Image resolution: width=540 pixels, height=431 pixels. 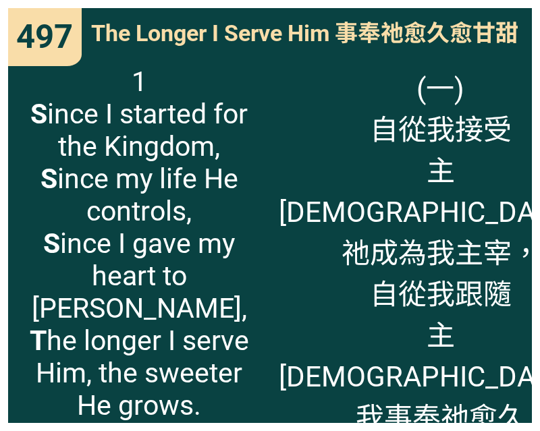 What do you see at coordinates (45, 36) in the screenshot?
I see `span: 497` at bounding box center [45, 36].